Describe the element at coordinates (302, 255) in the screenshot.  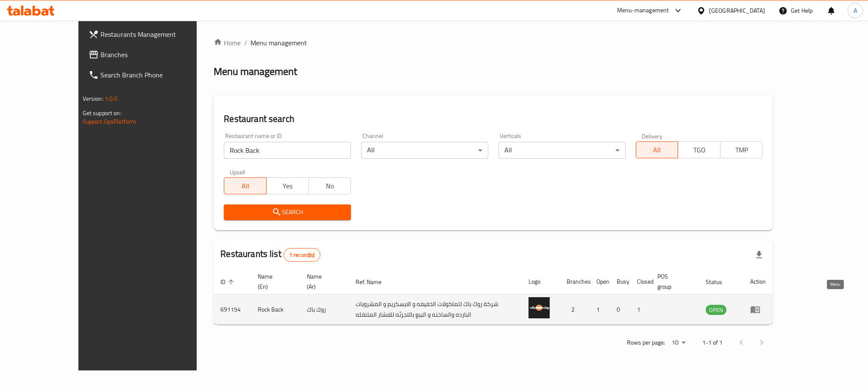
I see `div: Total records count` at that location.